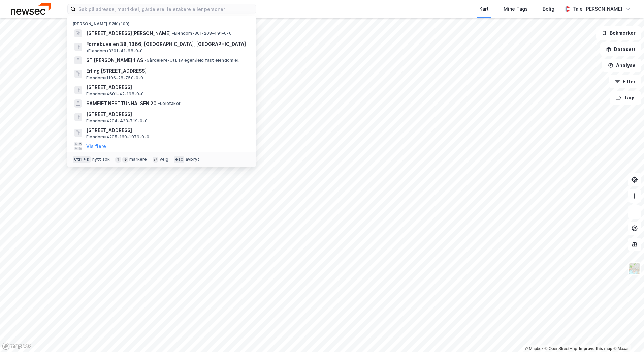 This screenshot has height=352, width=644. Describe the element at coordinates (117, 121) in the screenshot. I see `span: Eiendom • 4204-423-719-0-0` at that location.